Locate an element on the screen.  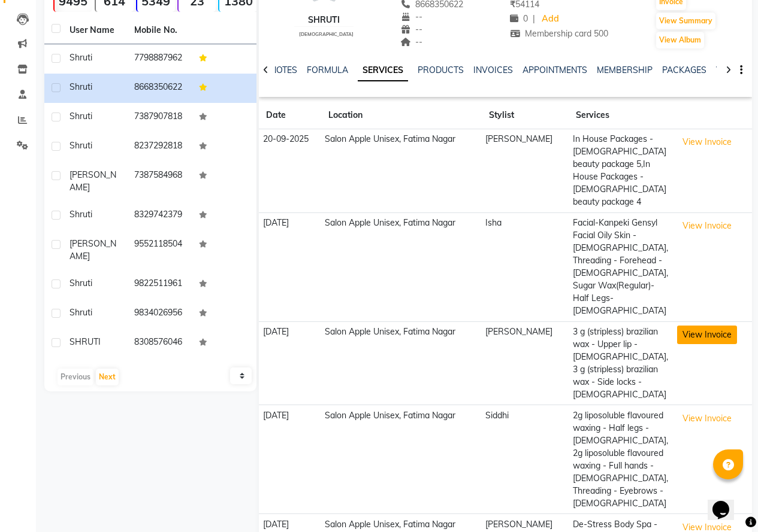
td: 20-09-2025 is located at coordinates (289, 171).